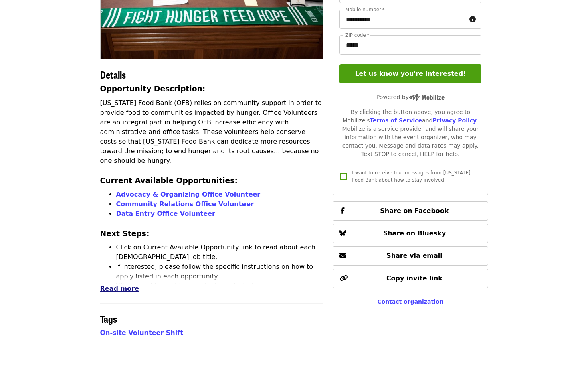  What do you see at coordinates (169, 181) in the screenshot?
I see `strong: Current Available Opportunities:` at bounding box center [169, 181].